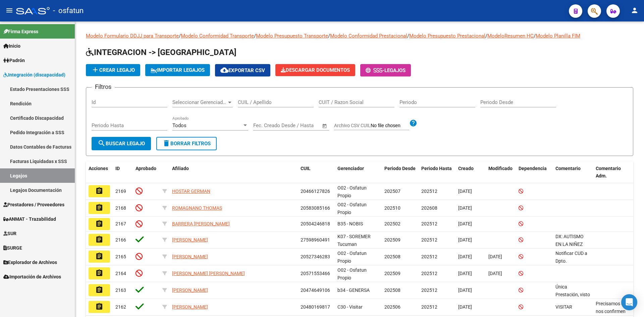  Describe the element at coordinates (179, 125) in the screenshot. I see `span: Todos` at that location.